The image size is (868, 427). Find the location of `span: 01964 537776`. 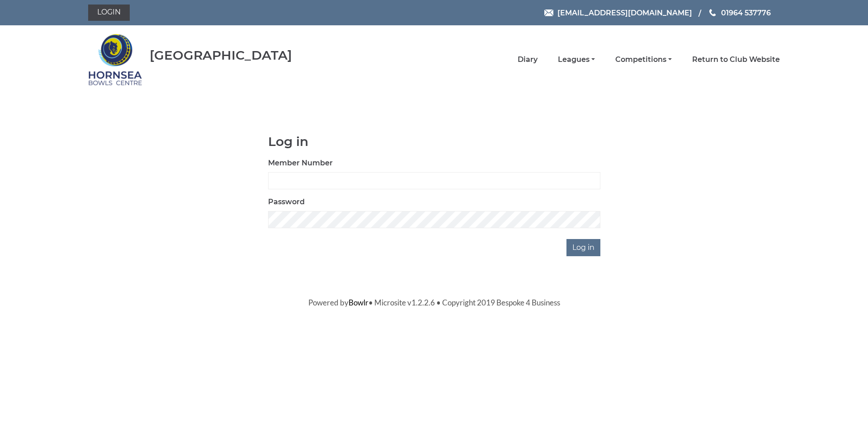

span: 01964 537776 is located at coordinates (746, 12).